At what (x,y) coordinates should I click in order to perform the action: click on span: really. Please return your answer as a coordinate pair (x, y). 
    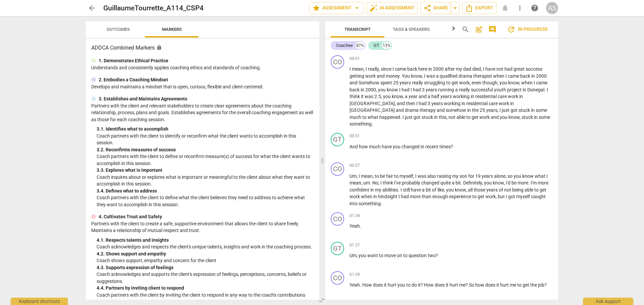
    Looking at the image, I should click on (418, 83).